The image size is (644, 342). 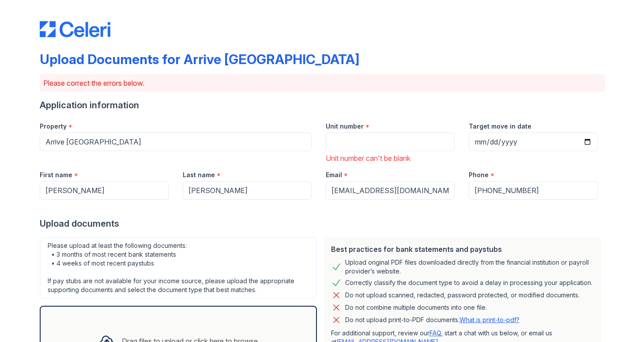 What do you see at coordinates (322, 224) in the screenshot?
I see `div: Upload documents` at bounding box center [322, 224].